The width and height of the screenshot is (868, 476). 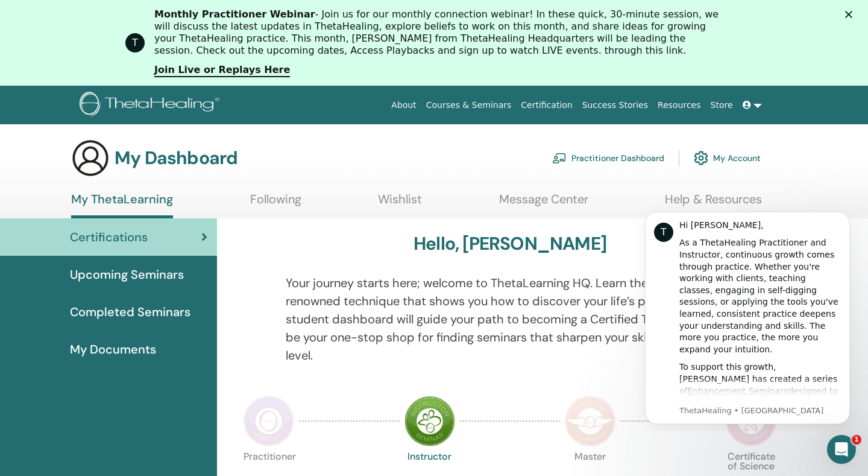 I want to click on span: Completed Seminars, so click(x=130, y=312).